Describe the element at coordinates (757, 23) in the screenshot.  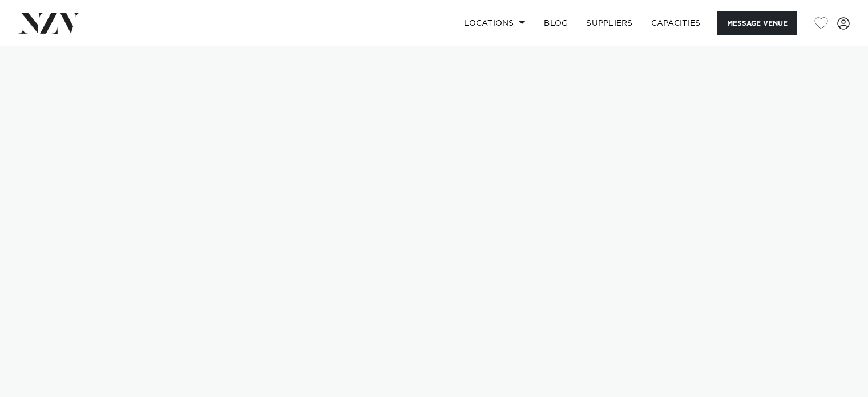
I see `button: Message Venue` at that location.